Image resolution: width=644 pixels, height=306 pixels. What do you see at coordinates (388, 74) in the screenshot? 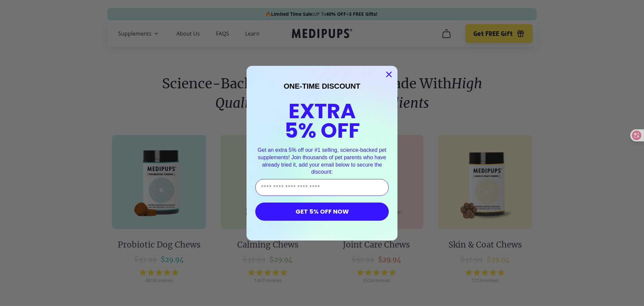
I see `button: Close dialog` at bounding box center [388, 74].